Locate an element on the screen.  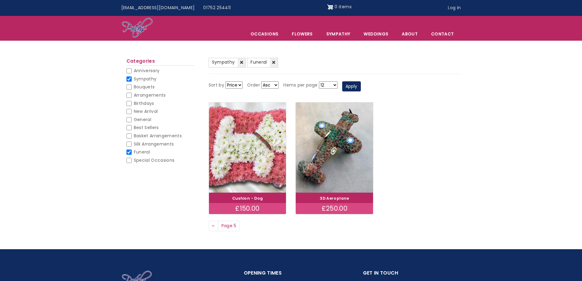
span: General is located at coordinates (142, 120).